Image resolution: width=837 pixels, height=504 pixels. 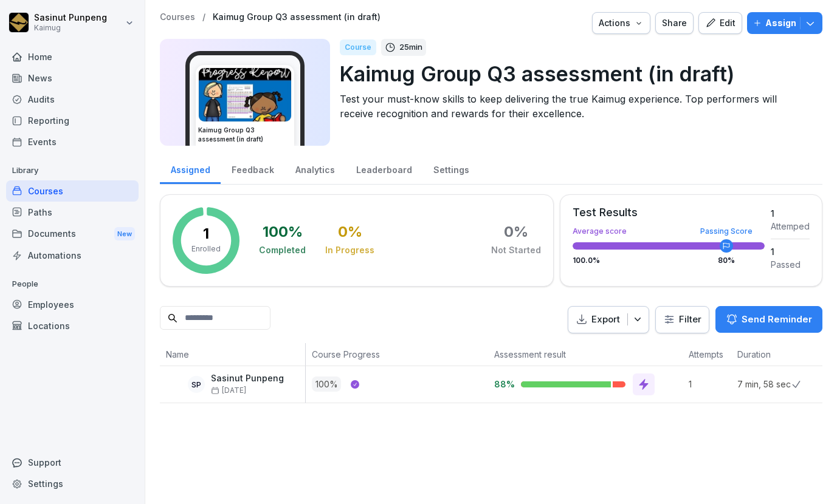 I want to click on p: People, so click(x=73, y=284).